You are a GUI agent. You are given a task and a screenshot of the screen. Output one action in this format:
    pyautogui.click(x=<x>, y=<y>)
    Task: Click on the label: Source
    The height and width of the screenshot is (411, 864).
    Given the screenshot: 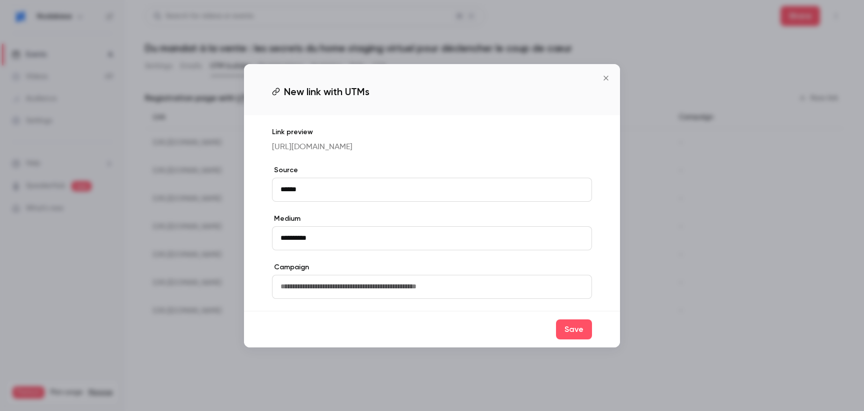 What is the action you would take?
    pyautogui.click(x=432, y=170)
    